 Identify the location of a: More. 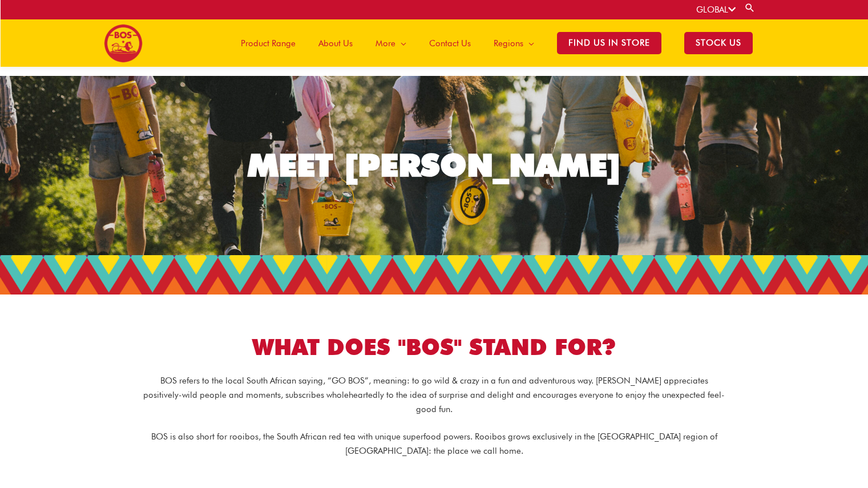
(391, 43).